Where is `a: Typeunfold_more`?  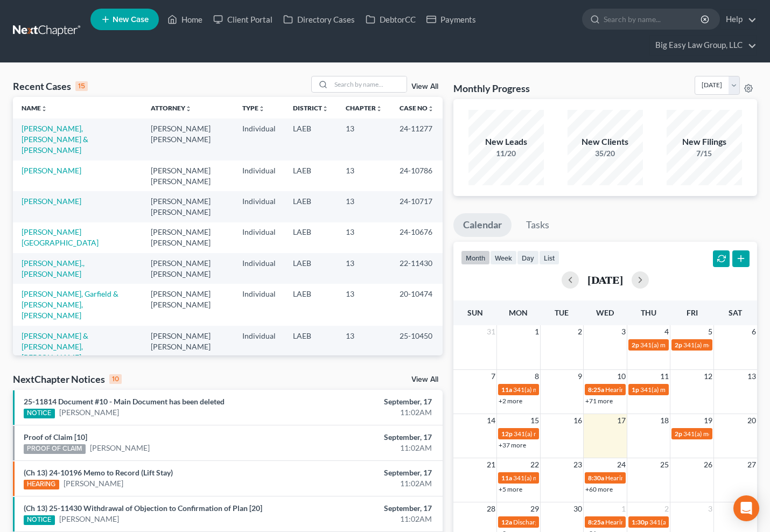 a: Typeunfold_more is located at coordinates (254, 108).